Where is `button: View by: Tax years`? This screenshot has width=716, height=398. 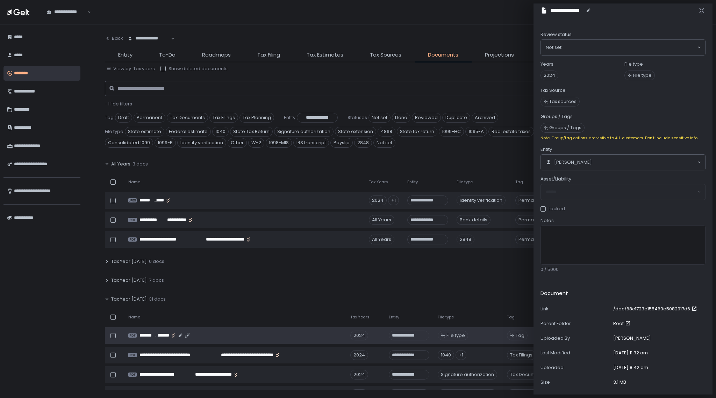 button: View by: Tax years is located at coordinates (130, 69).